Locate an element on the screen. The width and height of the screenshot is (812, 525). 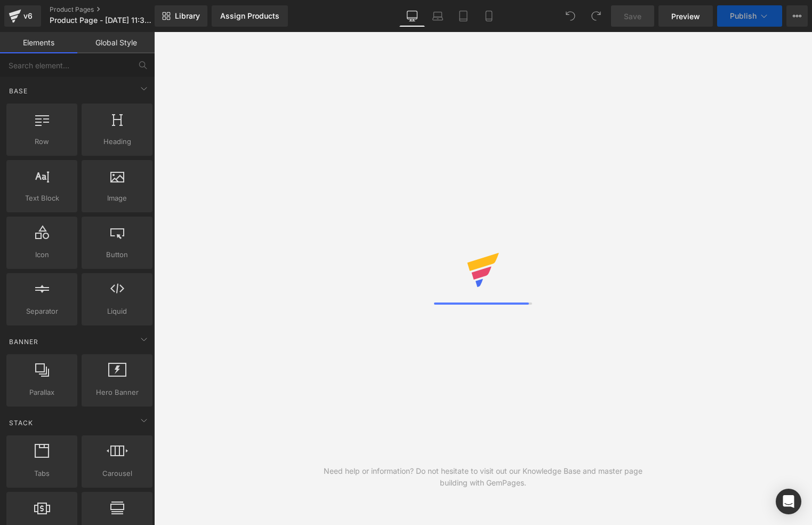
span: Parallax is located at coordinates (42, 392).